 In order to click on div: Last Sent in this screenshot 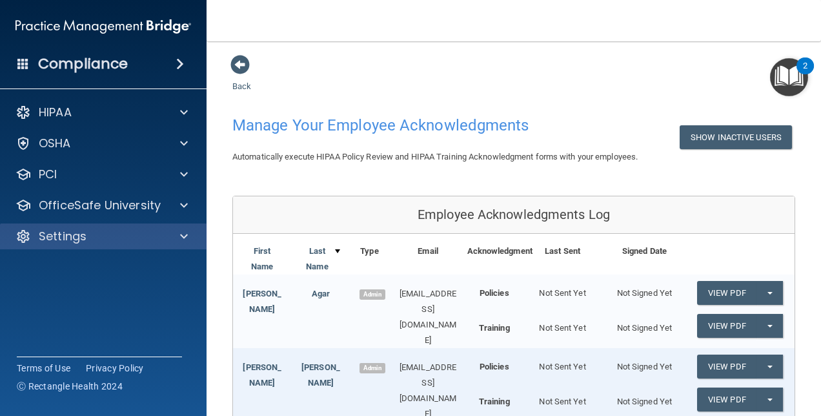, I will do `click(562, 251)`.